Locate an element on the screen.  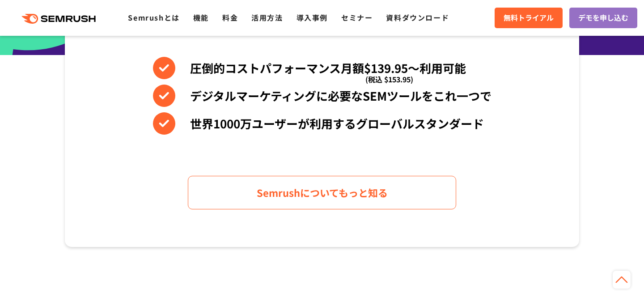
a: 料金 is located at coordinates (230, 17).